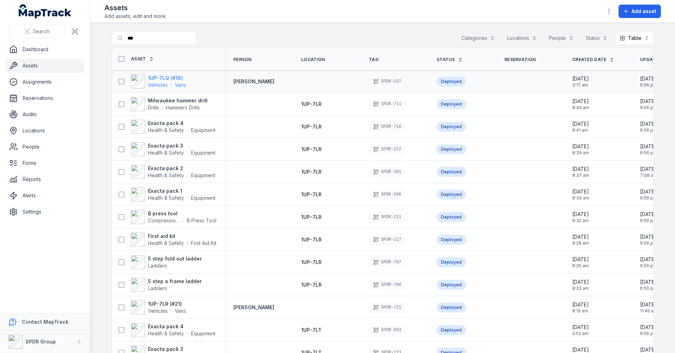 The width and height of the screenshot is (675, 353). Describe the element at coordinates (520, 60) in the screenshot. I see `span: Reservation` at that location.